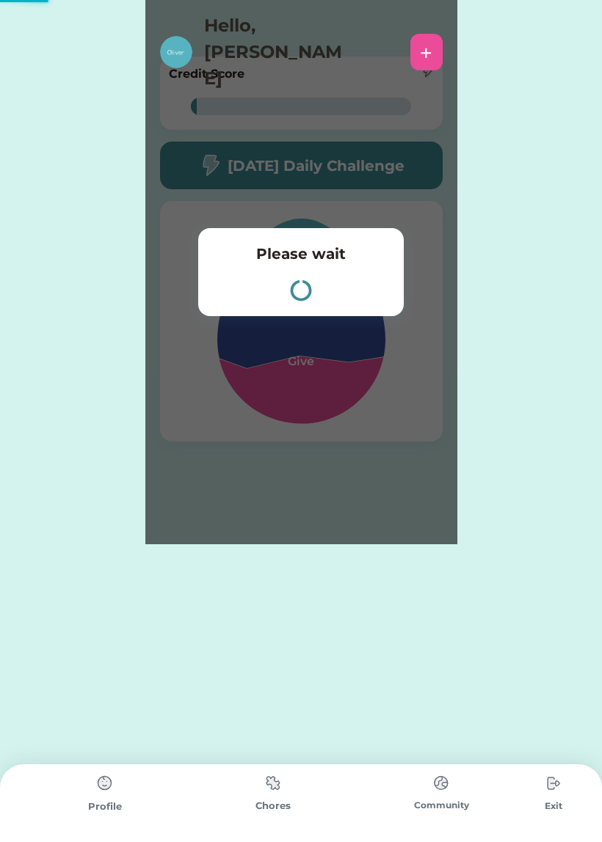 The image size is (602, 842). Describe the element at coordinates (104, 807) in the screenshot. I see `div: Profile` at that location.